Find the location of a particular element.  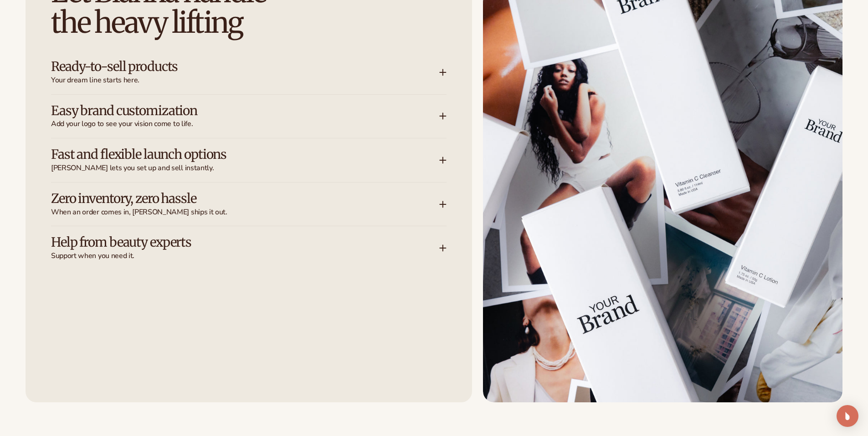

span: Your dream line starts here. is located at coordinates (245, 80).